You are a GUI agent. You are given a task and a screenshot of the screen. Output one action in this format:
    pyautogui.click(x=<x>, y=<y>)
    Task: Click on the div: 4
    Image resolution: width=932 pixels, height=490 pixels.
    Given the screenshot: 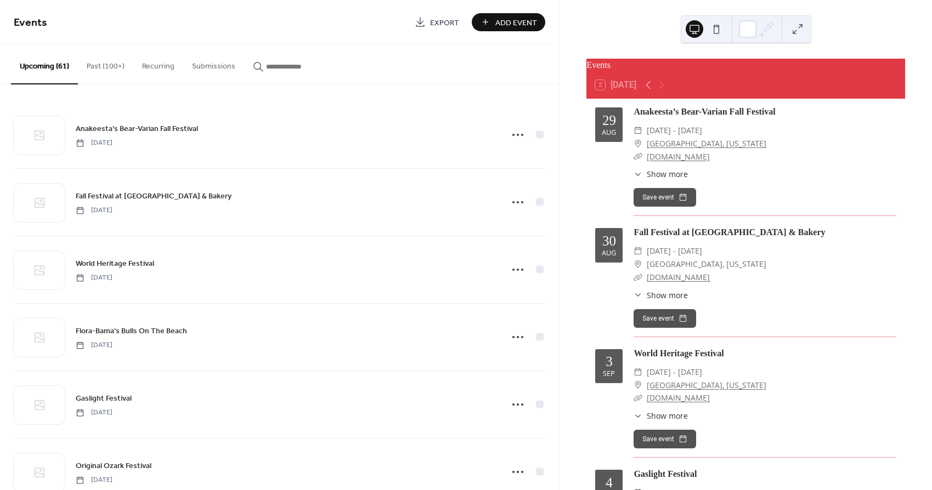 What is the action you would take?
    pyautogui.click(x=609, y=483)
    